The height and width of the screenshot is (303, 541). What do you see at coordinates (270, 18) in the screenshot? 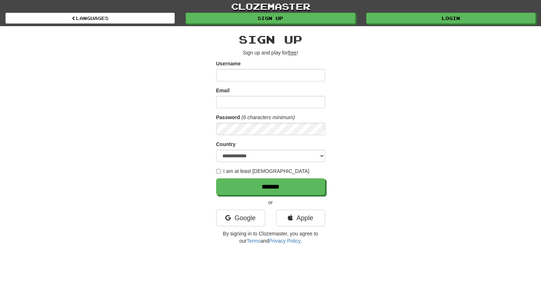
I see `a: Sign up` at bounding box center [270, 18].